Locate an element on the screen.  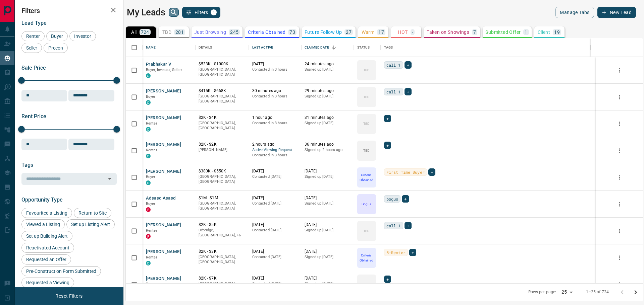
p: $533K - $1000K is located at coordinates (222, 64).